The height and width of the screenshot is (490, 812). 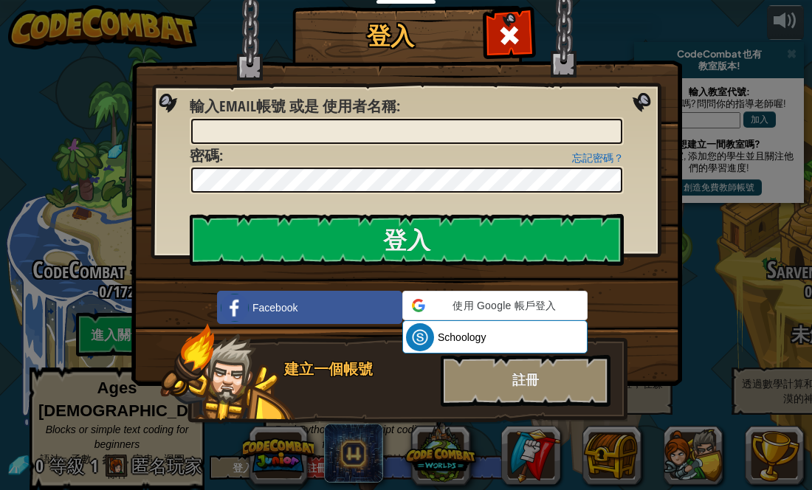 I want to click on img: facebook_small.png, so click(x=235, y=308).